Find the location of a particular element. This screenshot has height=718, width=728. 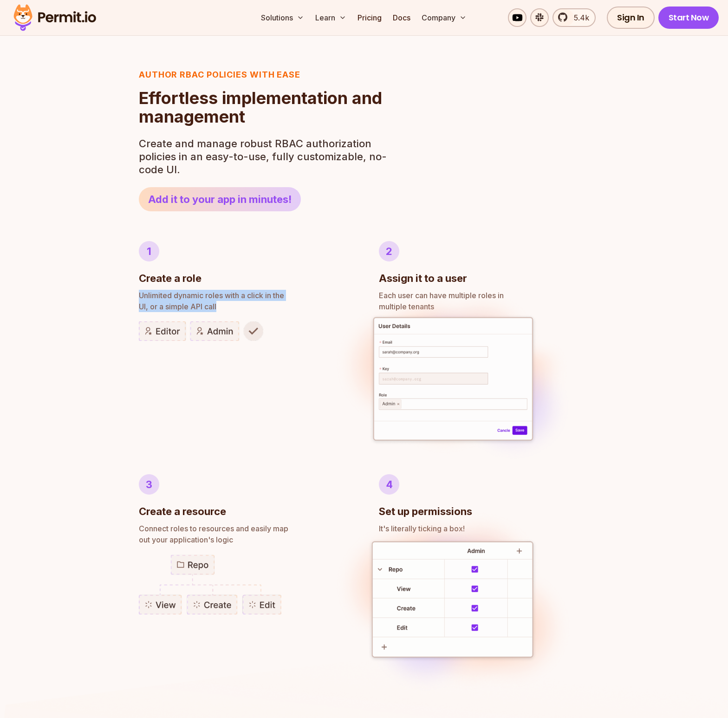

div: 2 is located at coordinates (390, 252).